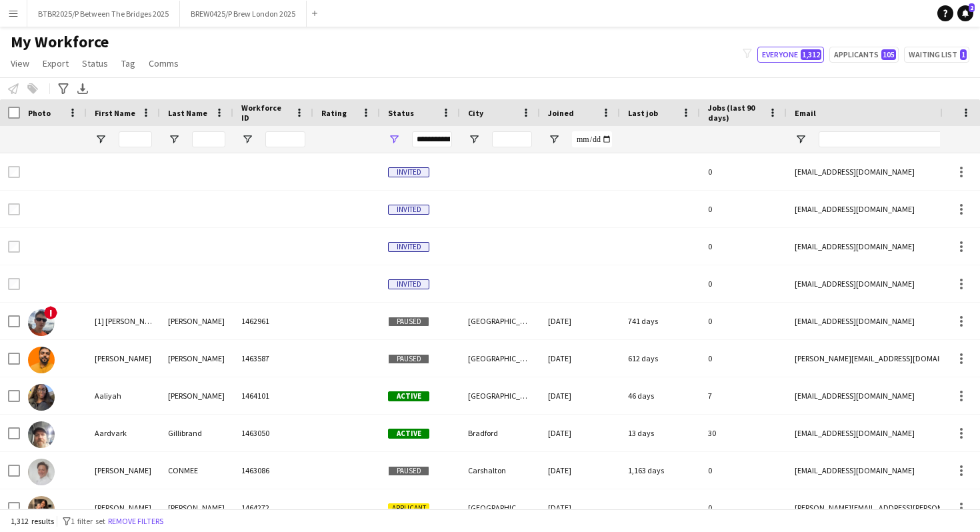 This screenshot has height=532, width=980. Describe the element at coordinates (972, 7) in the screenshot. I see `span: 2` at that location.